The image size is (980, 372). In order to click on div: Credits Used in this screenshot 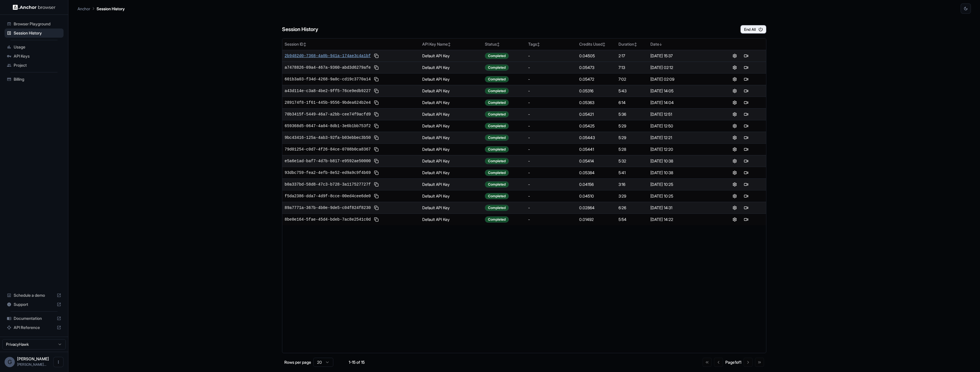, I will do `click(597, 44)`.